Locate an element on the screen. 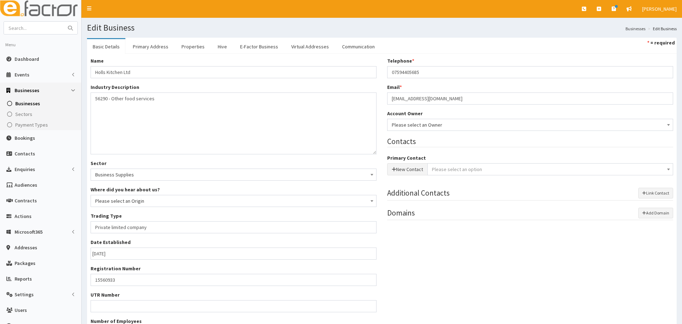  legend: Domains is located at coordinates (530, 214).